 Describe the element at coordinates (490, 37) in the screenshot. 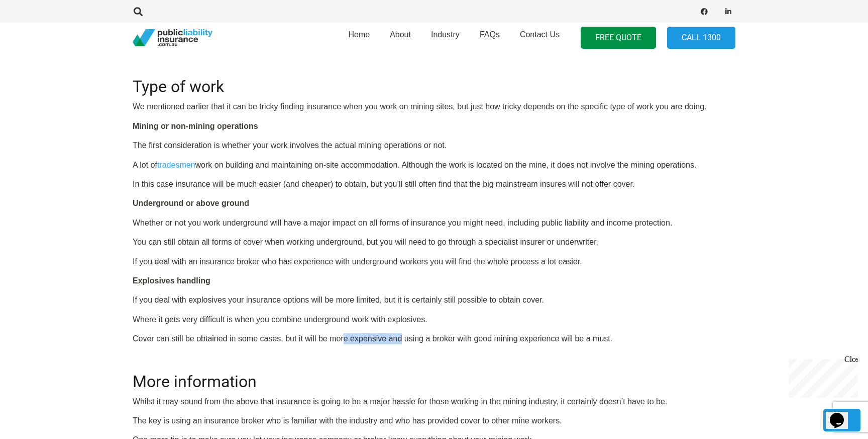

I see `a: FAQs` at that location.